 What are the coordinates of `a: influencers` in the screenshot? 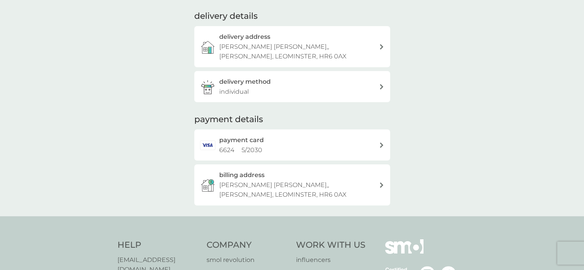 It's located at (331, 260).